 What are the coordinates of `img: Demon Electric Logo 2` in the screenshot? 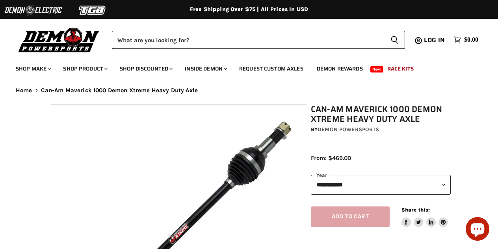 It's located at (33, 10).